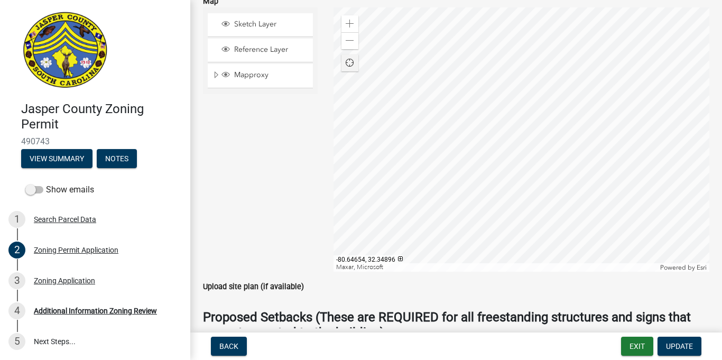 The height and width of the screenshot is (360, 722). Describe the element at coordinates (17, 219) in the screenshot. I see `div: 1` at that location.